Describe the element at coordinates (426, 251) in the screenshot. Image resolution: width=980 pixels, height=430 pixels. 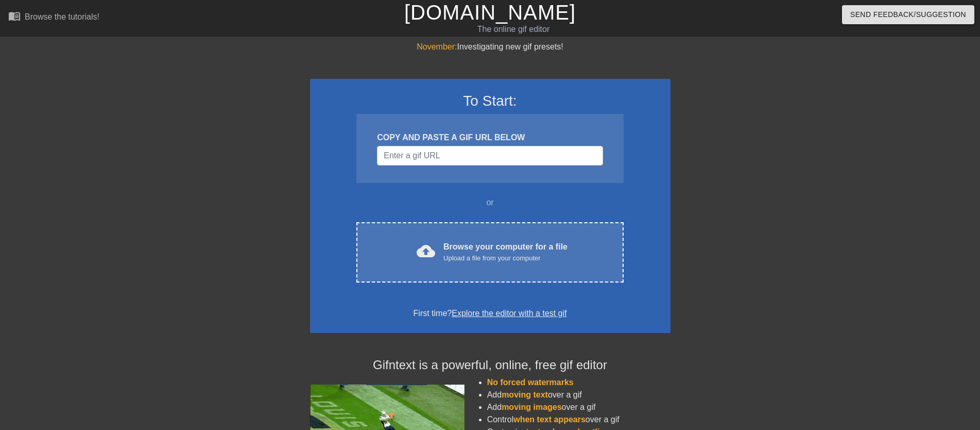
I see `span: cloud_upload` at that location.